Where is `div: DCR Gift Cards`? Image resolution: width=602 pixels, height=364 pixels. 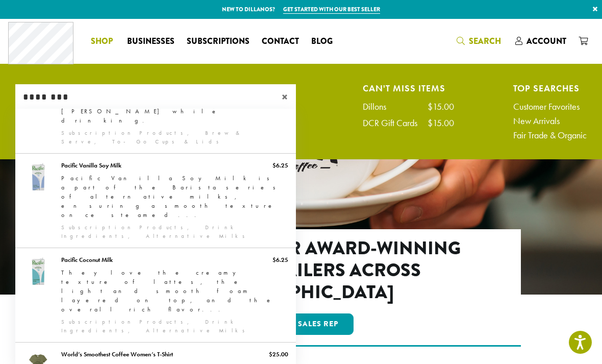 div: DCR Gift Cards is located at coordinates (395, 123).